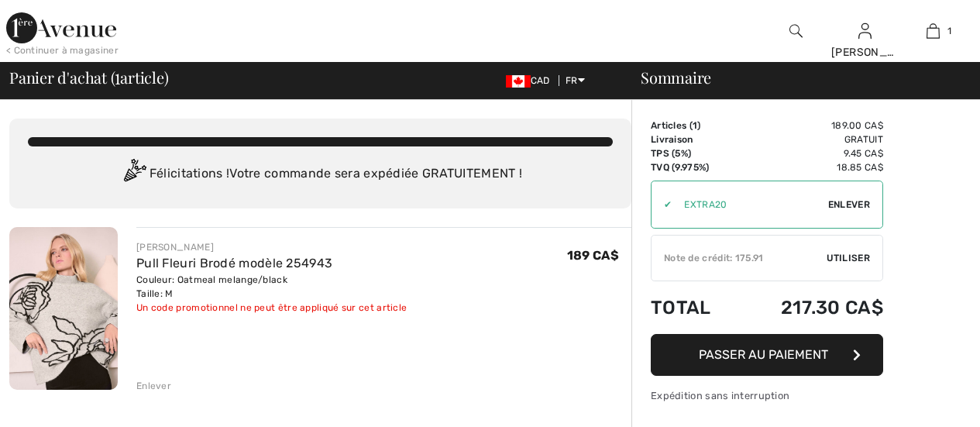  Describe the element at coordinates (234, 263) in the screenshot. I see `a: Pull Fleuri Brodé modèle 254943` at that location.